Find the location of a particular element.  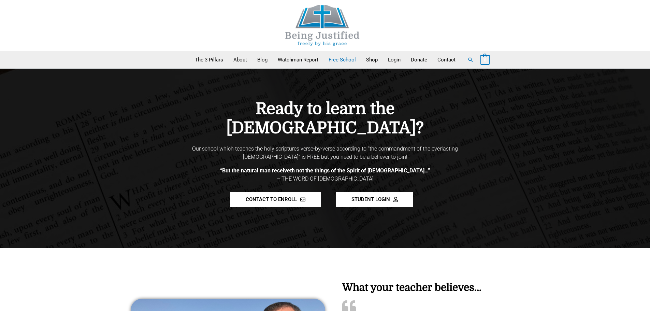

a: Donate is located at coordinates (419, 60).